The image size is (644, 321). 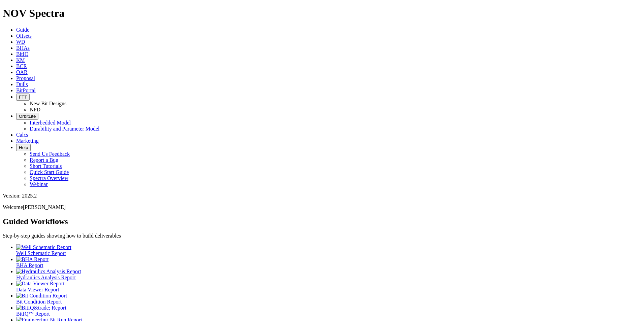 What do you see at coordinates (21, 42) in the screenshot?
I see `span: WD` at bounding box center [21, 42].